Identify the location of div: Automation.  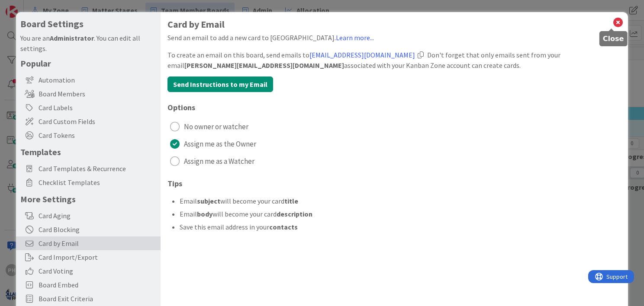
(88, 80).